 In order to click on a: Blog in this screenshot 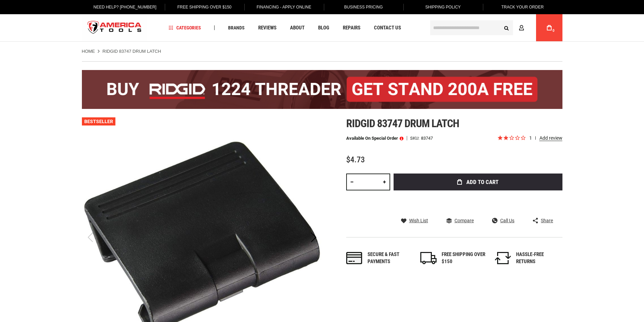, I will do `click(324, 28)`.